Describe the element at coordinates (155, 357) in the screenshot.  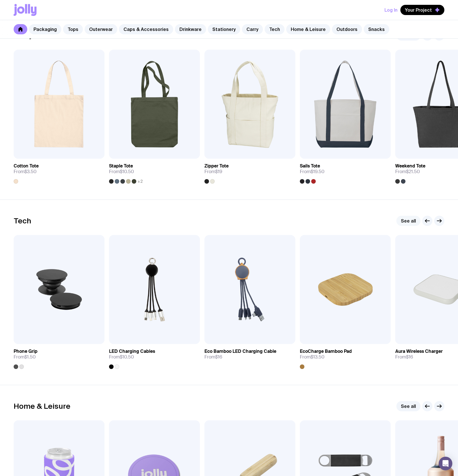
I see `a: LED Charging CablesFrom$10.50` at that location.